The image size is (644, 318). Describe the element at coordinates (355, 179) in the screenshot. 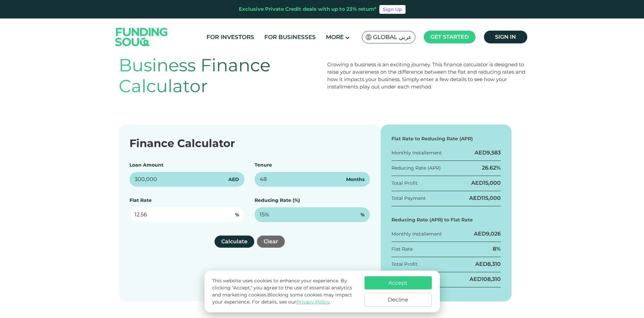

I see `span: Months` at that location.